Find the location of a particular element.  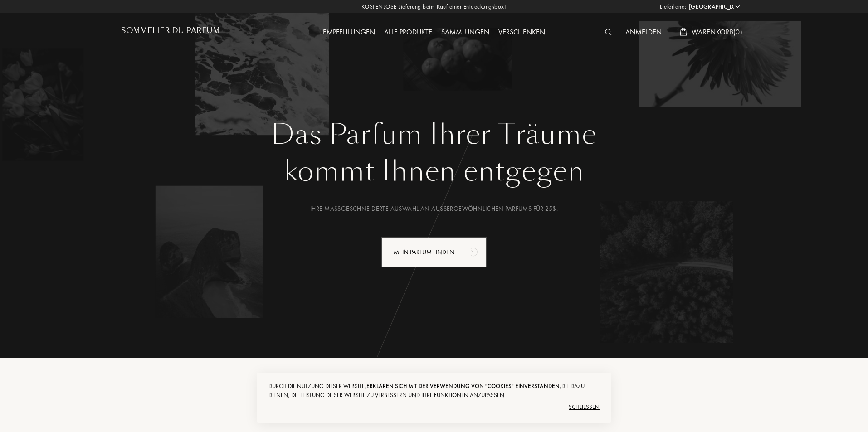

div: animation is located at coordinates (474, 252).